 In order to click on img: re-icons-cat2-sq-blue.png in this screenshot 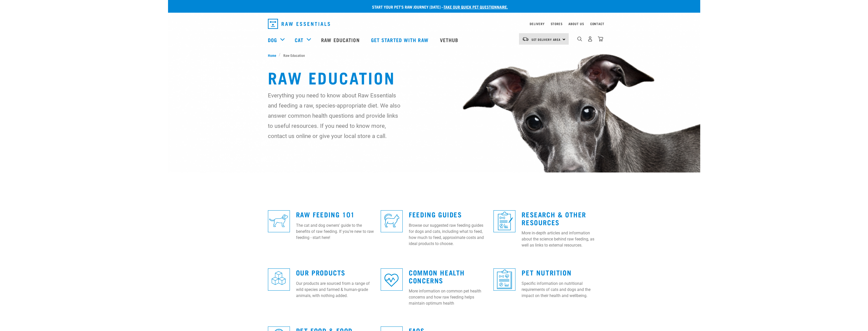, I will do `click(392, 221)`.